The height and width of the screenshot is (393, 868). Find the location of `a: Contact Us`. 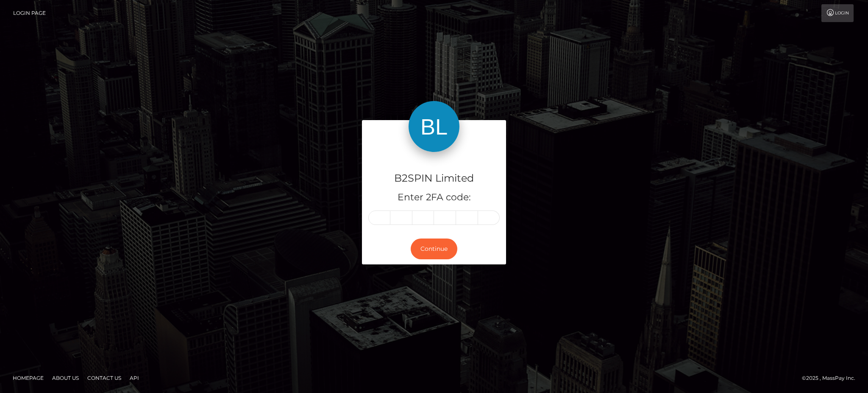

a: Contact Us is located at coordinates (104, 377).